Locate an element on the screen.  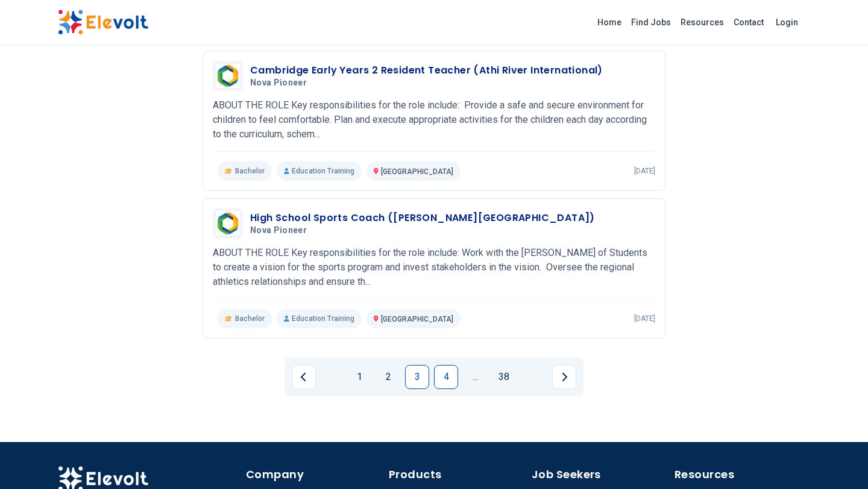
h3: Cambridge Early Years 2 Resident Teacher (Athi River International) is located at coordinates (426, 71).